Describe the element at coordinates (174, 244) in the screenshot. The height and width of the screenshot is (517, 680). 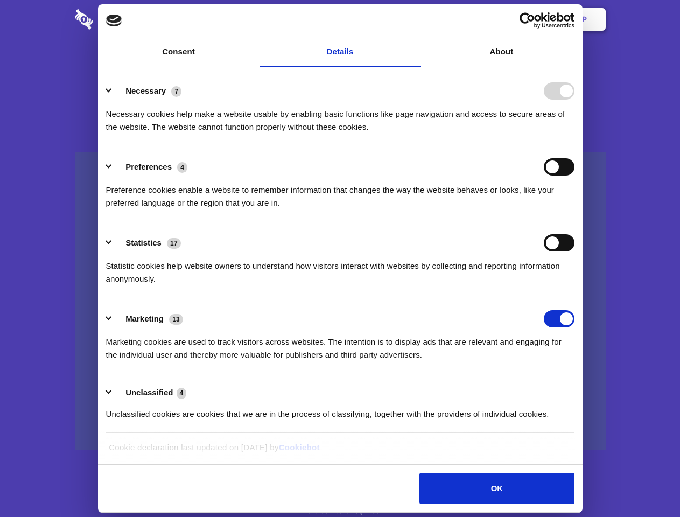
I see `span: 17` at that location.